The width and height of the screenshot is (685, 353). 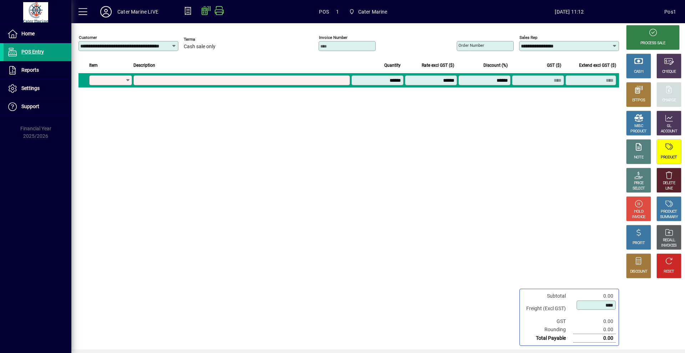 I want to click on span: GST ($), so click(x=554, y=65).